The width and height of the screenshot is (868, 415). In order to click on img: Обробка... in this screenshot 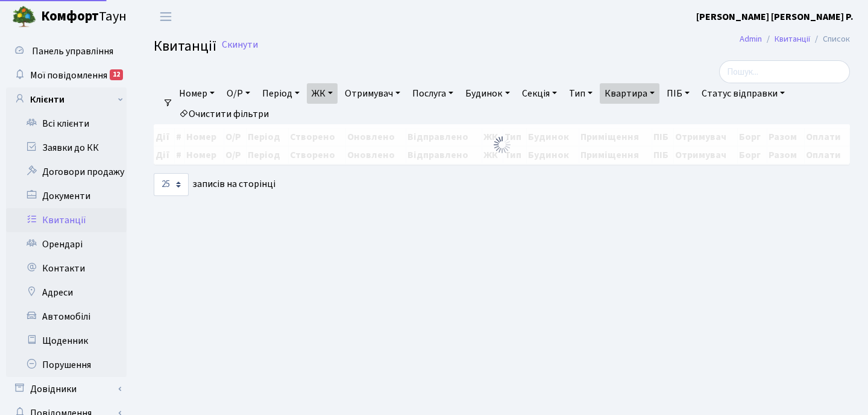, I will do `click(502, 145)`.